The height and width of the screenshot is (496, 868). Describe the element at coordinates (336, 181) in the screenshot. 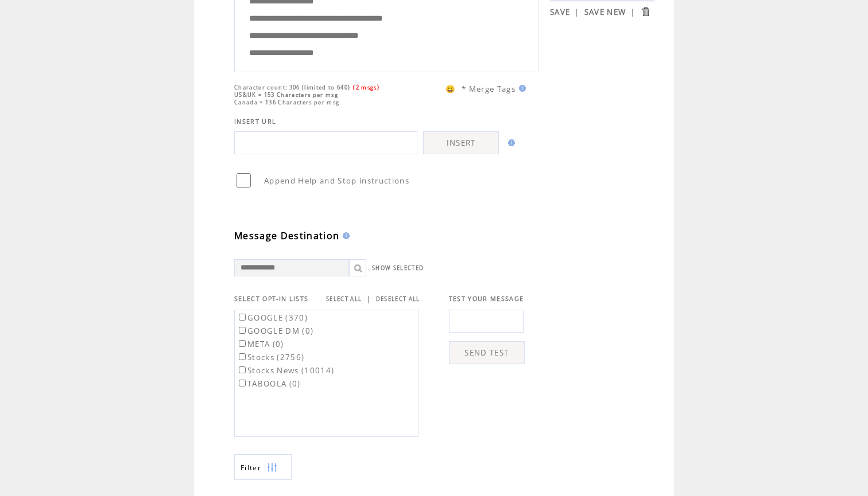

I see `span: Append Help and Stop instructions` at that location.